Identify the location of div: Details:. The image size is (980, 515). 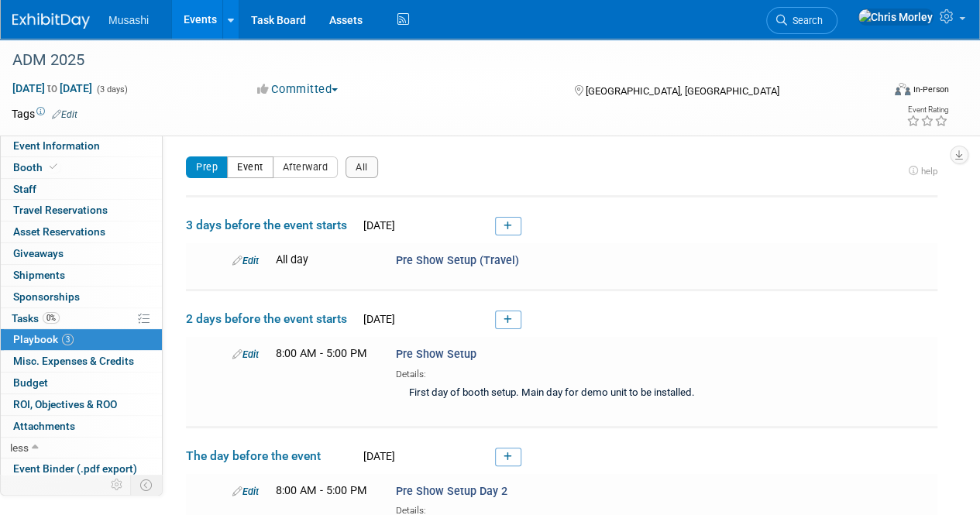
(564, 372).